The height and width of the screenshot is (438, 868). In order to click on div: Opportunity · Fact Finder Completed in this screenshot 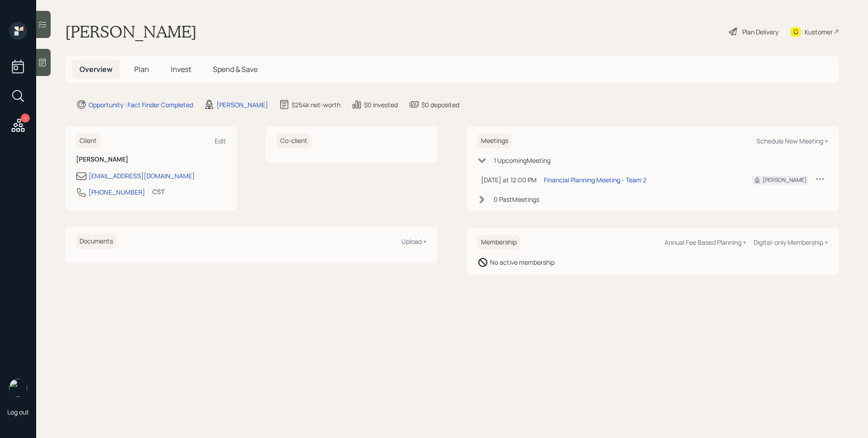, I will do `click(141, 105)`.